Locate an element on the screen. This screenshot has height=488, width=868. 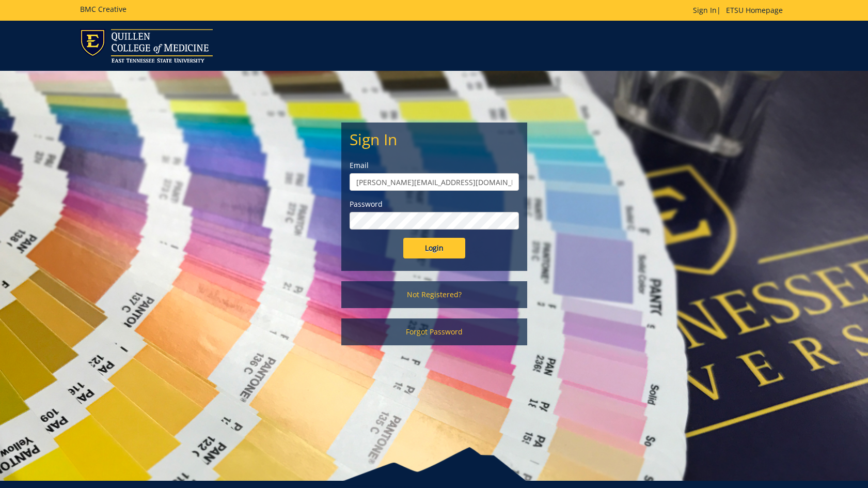
a: Not Registered? is located at coordinates (434, 295).